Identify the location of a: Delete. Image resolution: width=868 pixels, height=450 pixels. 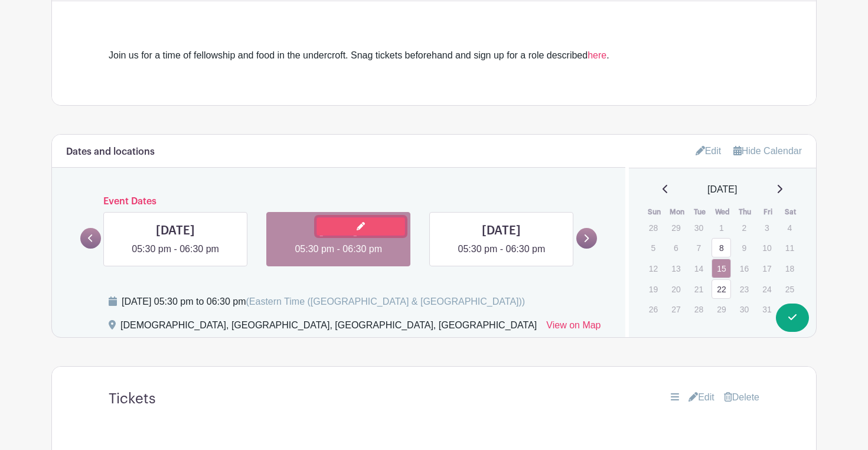
(742, 397).